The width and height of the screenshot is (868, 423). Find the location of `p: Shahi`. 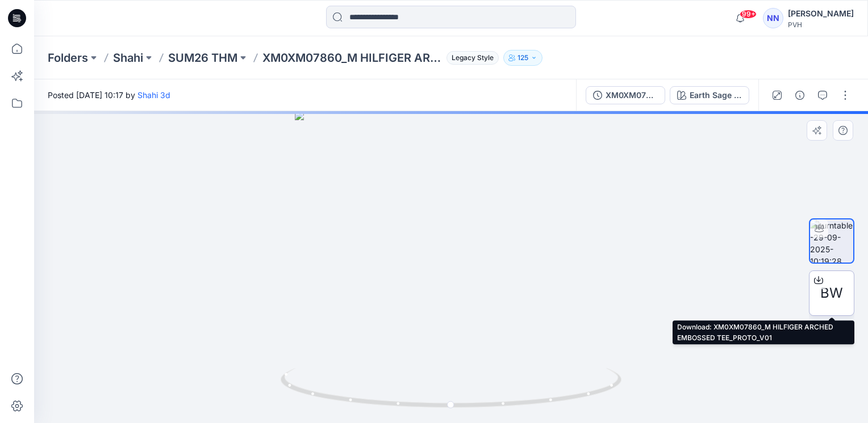

p: Shahi is located at coordinates (128, 58).